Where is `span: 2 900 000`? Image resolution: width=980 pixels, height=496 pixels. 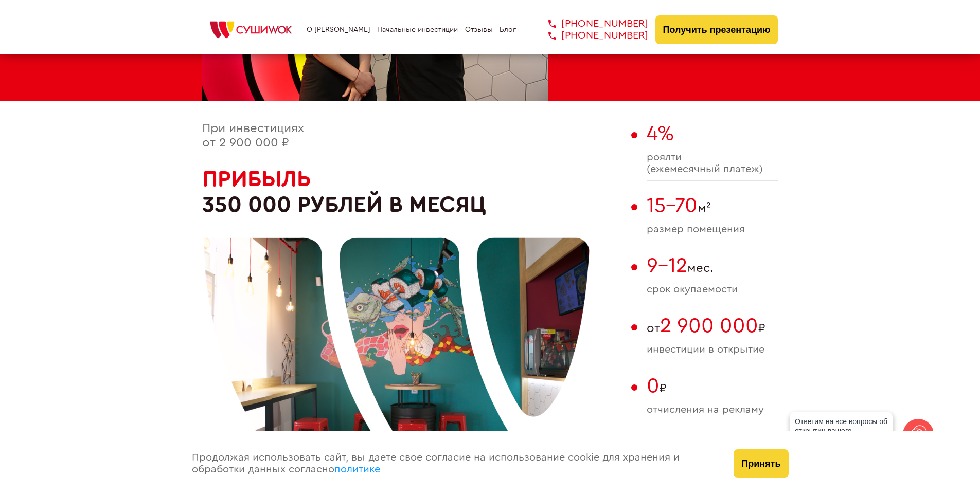 span: 2 900 000 is located at coordinates (709, 325).